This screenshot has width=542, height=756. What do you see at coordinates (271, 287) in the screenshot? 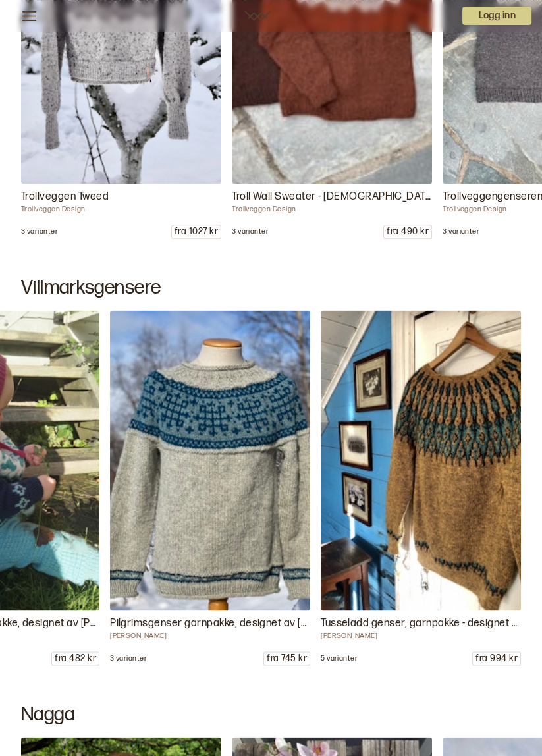
I see `h2: Villmarksgensere` at bounding box center [271, 287].